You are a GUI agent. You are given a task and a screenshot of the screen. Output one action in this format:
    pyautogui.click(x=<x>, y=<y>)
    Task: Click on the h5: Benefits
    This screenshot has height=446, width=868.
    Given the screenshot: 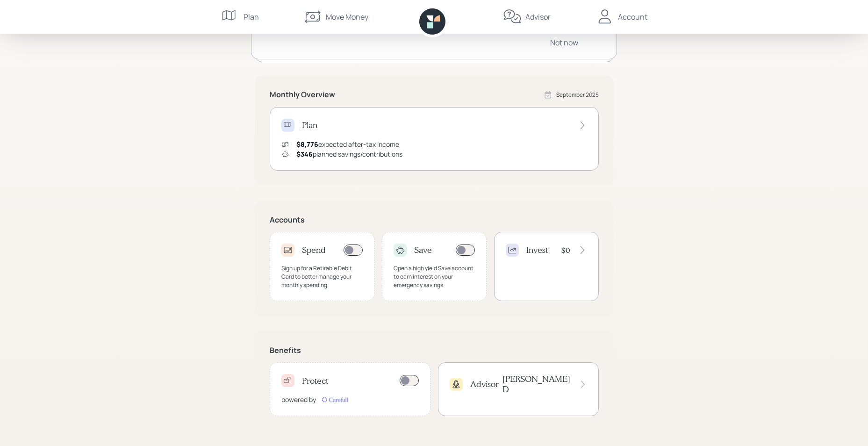 What is the action you would take?
    pyautogui.click(x=434, y=350)
    